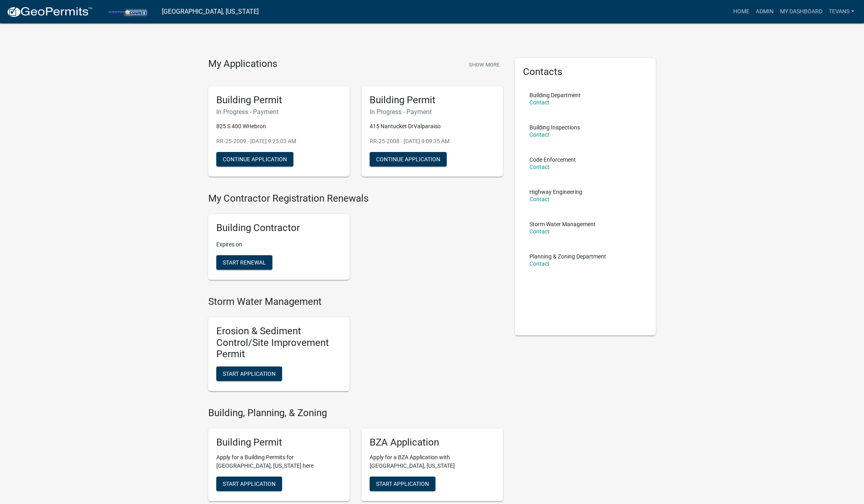 The image size is (864, 504). I want to click on p: Expires on, so click(279, 244).